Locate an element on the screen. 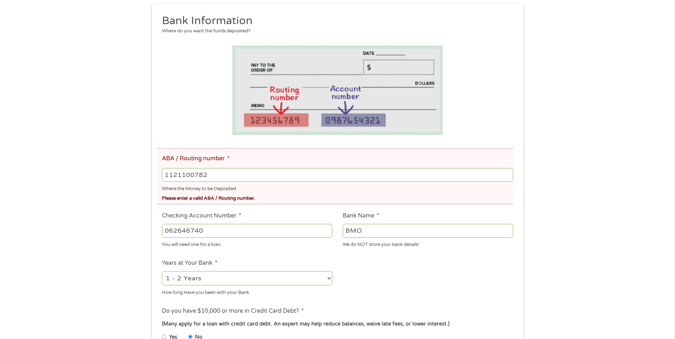  label: Years at Your Bank is located at coordinates (190, 263).